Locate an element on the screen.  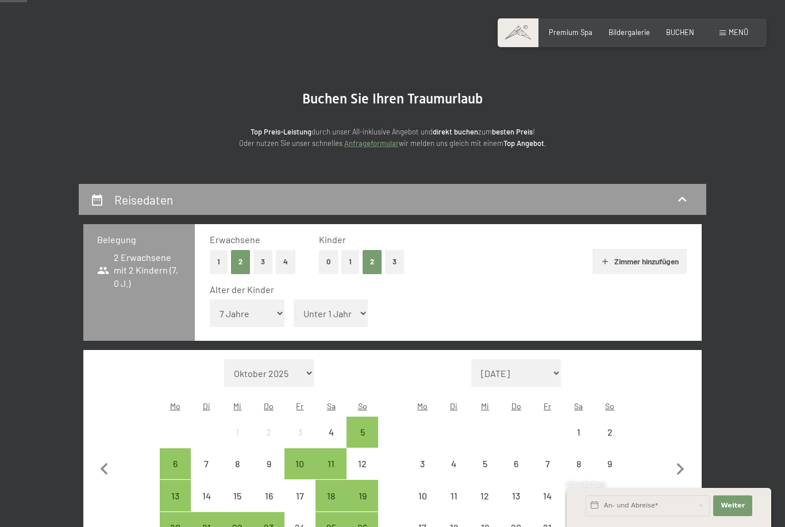
a: Bildergalerie is located at coordinates (629, 32).